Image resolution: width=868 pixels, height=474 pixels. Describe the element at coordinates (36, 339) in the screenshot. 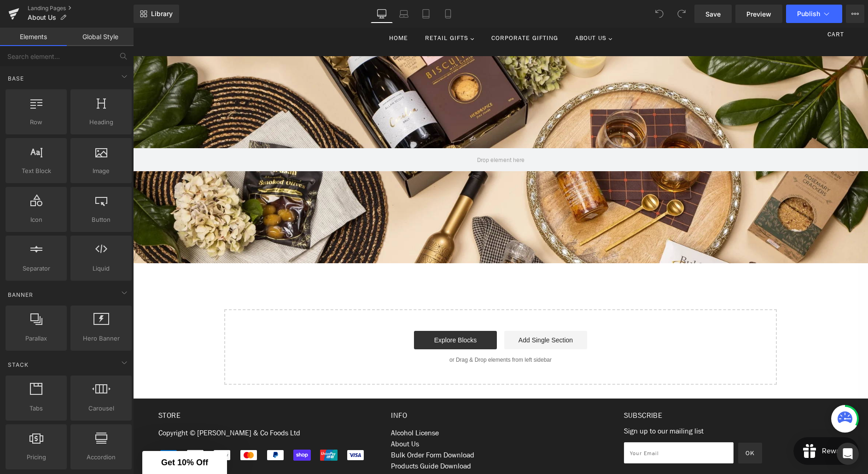

I see `span: Parallax` at that location.